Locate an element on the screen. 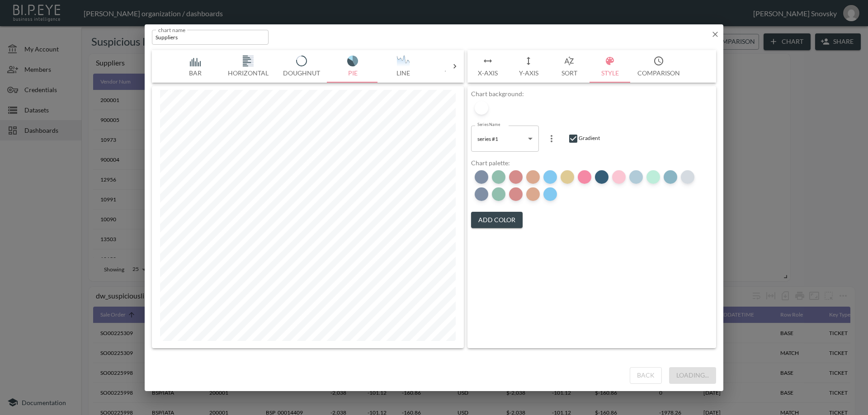 The width and height of the screenshot is (868, 415). img: svg+xml;base64,PHN2ZyB4bWxucz0iaHR0cDovL3d3dy53My5vcmcvMjAwMC9zdmciIHZpZXdCb3g9IjAgMCAxNzUuMDMgMT... is located at coordinates (353, 61).